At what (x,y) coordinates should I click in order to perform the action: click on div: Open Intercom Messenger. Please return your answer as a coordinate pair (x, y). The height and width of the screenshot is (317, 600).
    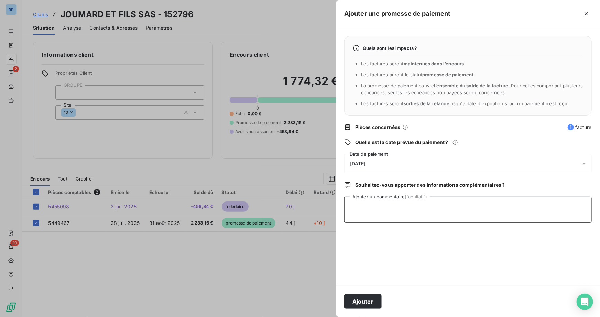
    Looking at the image, I should click on (585, 302).